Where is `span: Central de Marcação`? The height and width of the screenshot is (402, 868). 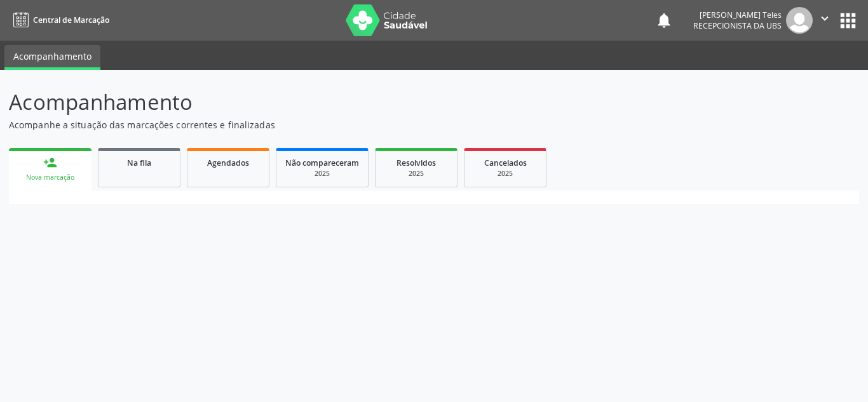
span: Central de Marcação is located at coordinates (71, 20).